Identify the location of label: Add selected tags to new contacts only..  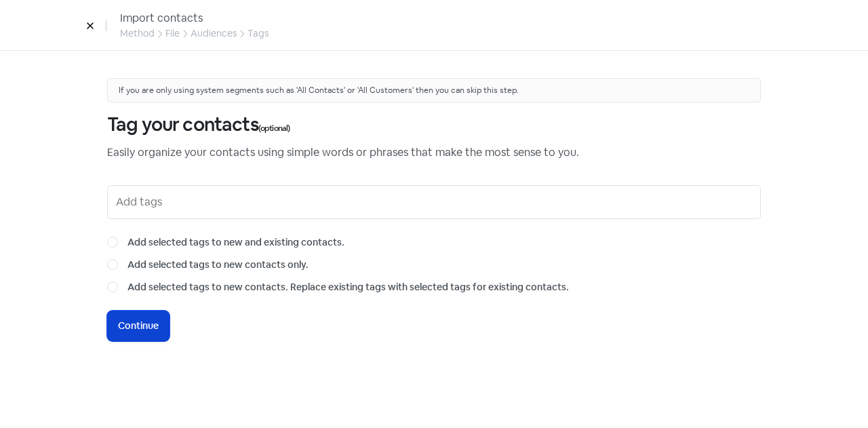
(217, 264).